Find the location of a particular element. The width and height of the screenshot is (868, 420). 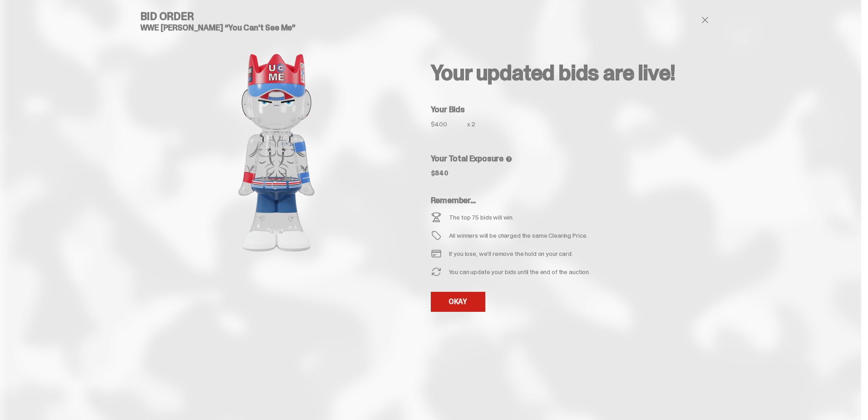

div: You can update your bids until the end of the auction. is located at coordinates (520, 271).